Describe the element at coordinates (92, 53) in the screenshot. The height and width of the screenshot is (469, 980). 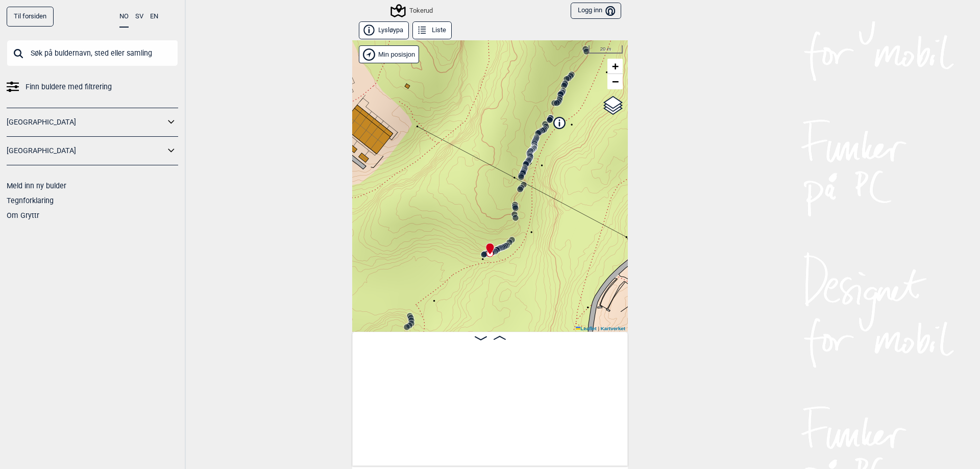
I see `input: Søk på buldernavn, sted eller samling` at that location.